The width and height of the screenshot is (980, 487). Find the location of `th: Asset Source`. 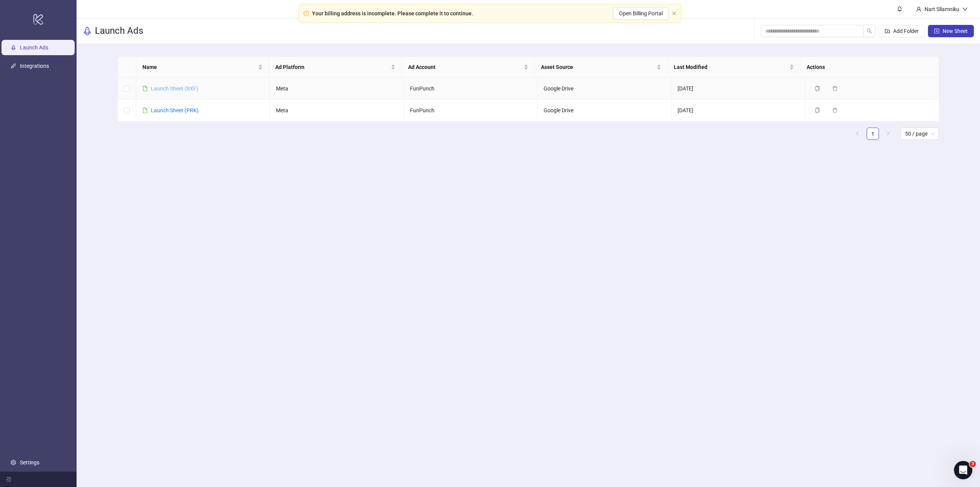

th: Asset Source is located at coordinates (601, 67).